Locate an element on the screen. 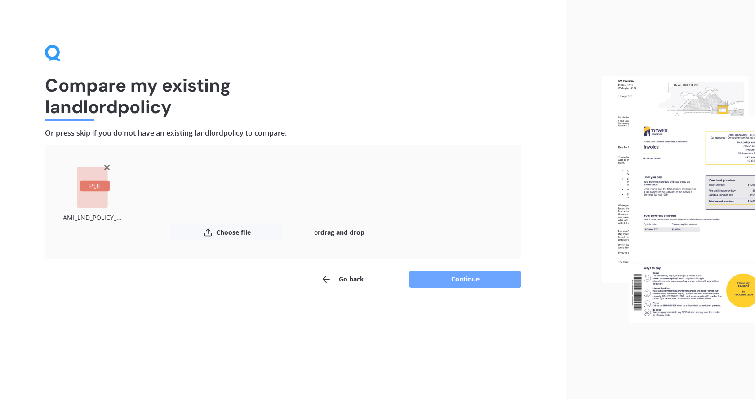 This screenshot has height=399, width=755. img: files.webp is located at coordinates (678, 199).